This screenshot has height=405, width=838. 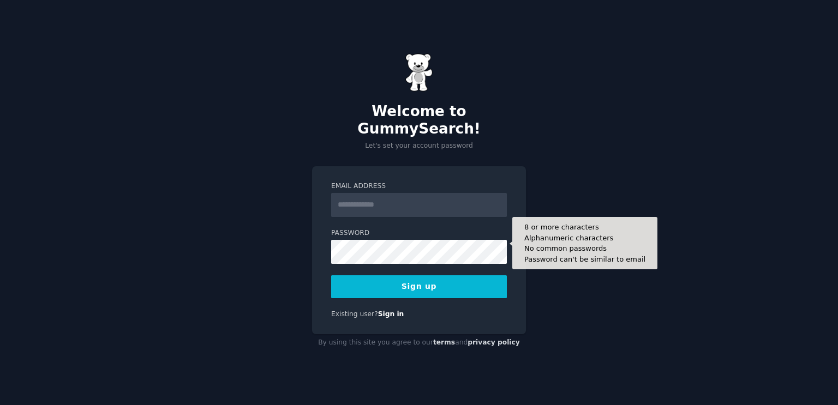 I want to click on div: By using this site you agree to our and, so click(x=419, y=343).